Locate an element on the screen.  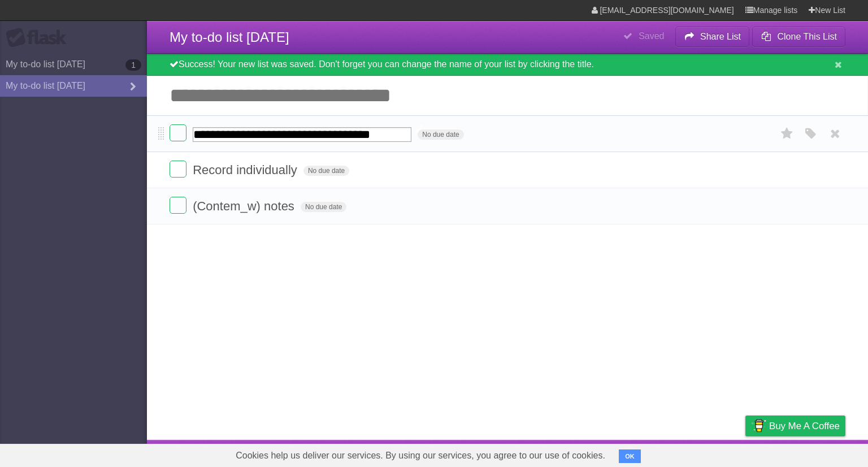
span: (Contem_w) notes is located at coordinates (245, 206).